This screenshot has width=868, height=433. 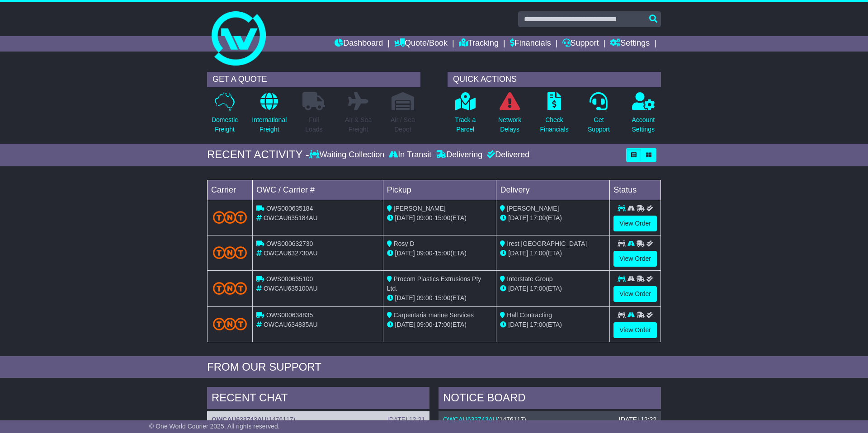 What do you see at coordinates (529, 315) in the screenshot?
I see `span: Hall Contracting` at bounding box center [529, 315].